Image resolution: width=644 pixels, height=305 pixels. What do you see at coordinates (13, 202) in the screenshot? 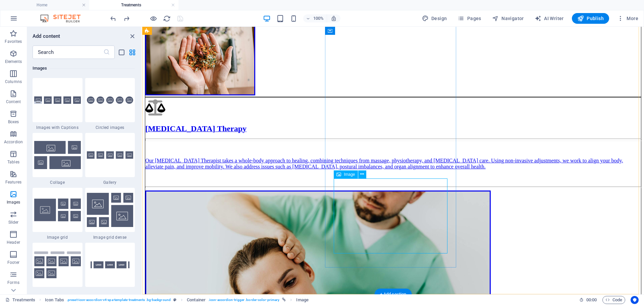
I see `p: Images` at bounding box center [13, 202].